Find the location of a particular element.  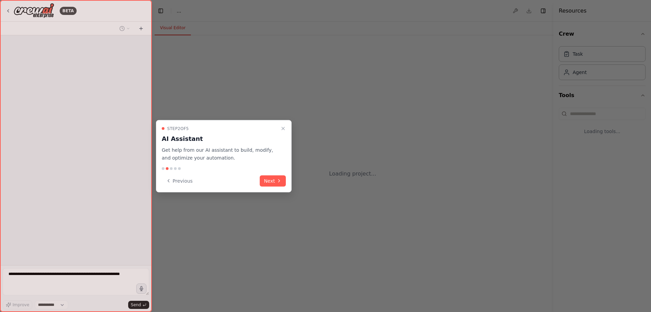

button: Previous is located at coordinates (179, 180).